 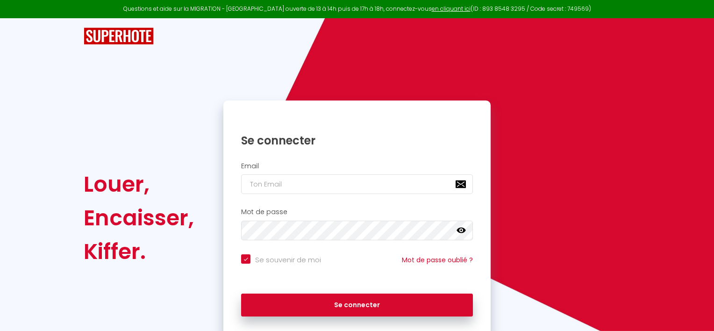 What do you see at coordinates (357, 140) in the screenshot?
I see `h1: Se connecter` at bounding box center [357, 140].